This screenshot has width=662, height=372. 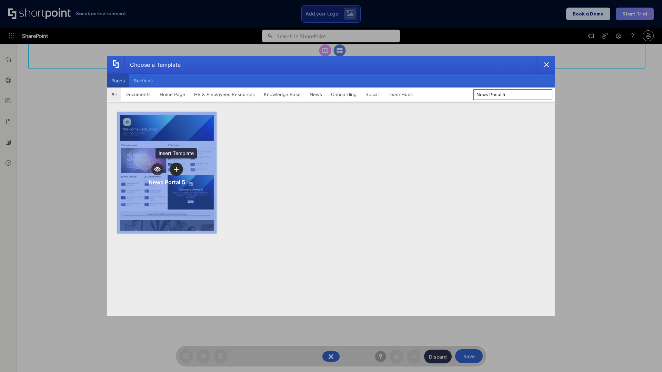 What do you see at coordinates (400, 94) in the screenshot?
I see `button: Team Hubs` at bounding box center [400, 94].